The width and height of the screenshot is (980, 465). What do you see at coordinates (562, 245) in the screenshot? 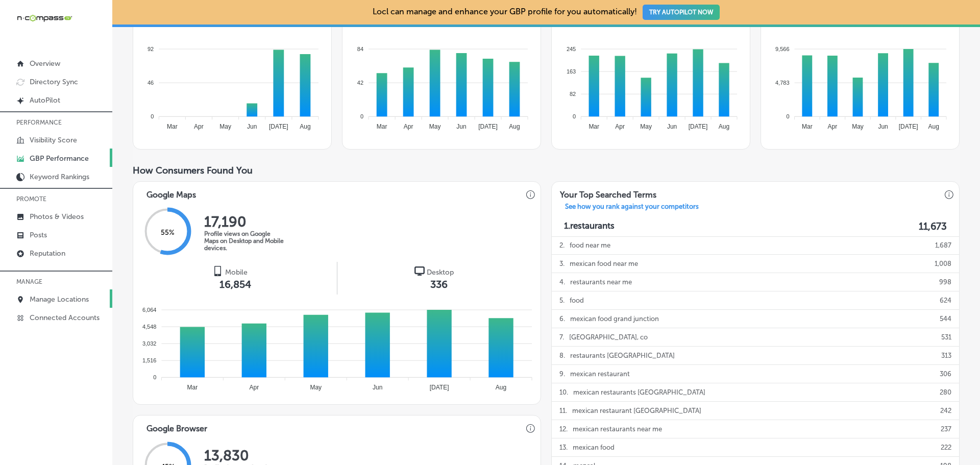
I see `p: 2 .` at bounding box center [562, 245].